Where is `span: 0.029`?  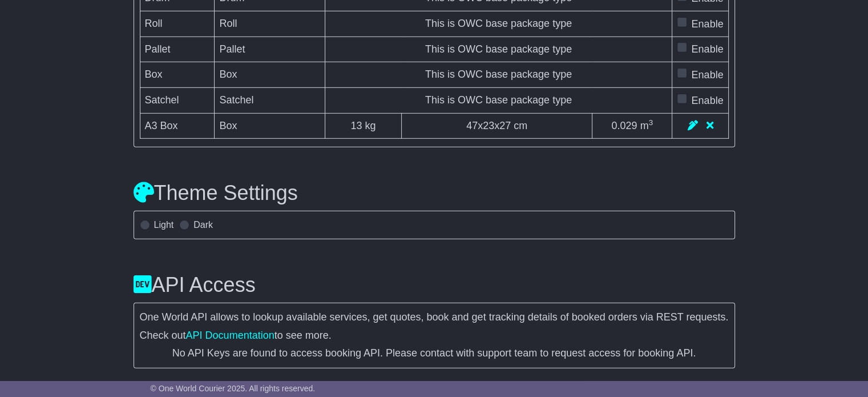 span: 0.029 is located at coordinates (624, 126).